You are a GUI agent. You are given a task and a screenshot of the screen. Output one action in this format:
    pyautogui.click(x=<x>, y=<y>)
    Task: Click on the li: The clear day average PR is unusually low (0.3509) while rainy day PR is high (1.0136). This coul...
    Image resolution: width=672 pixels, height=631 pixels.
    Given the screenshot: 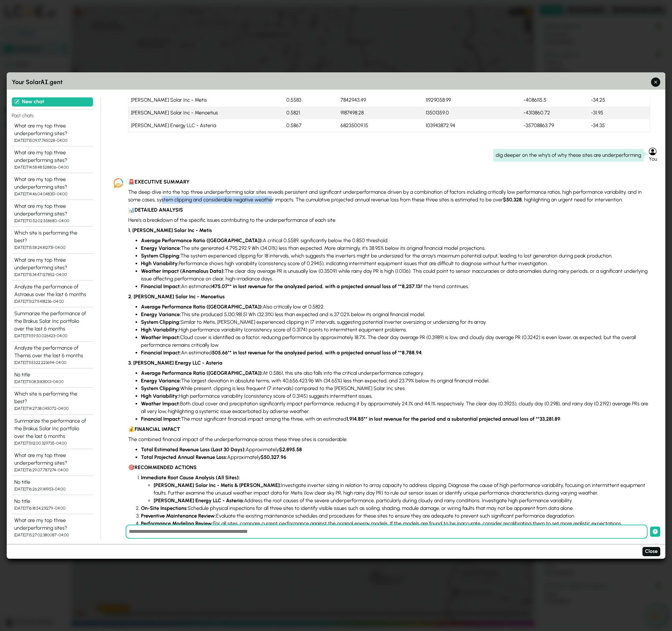 What is the action you would take?
    pyautogui.click(x=395, y=275)
    